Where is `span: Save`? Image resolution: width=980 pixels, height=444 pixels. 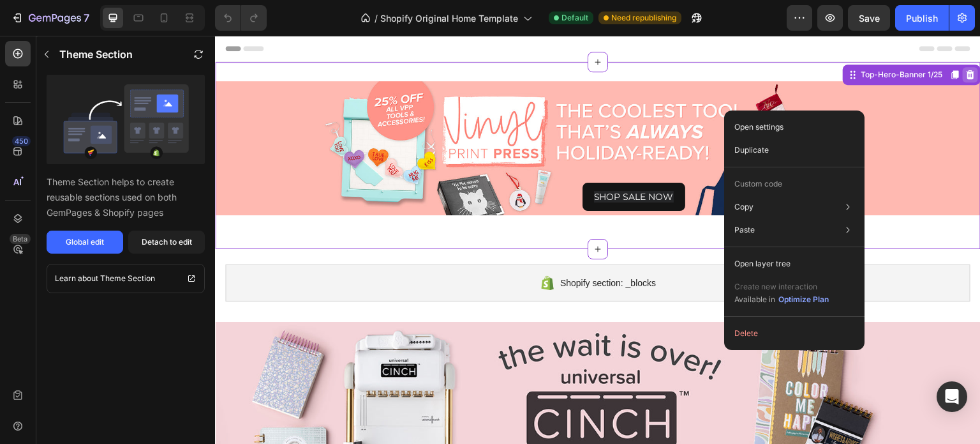 span: Save is located at coordinates (869, 18).